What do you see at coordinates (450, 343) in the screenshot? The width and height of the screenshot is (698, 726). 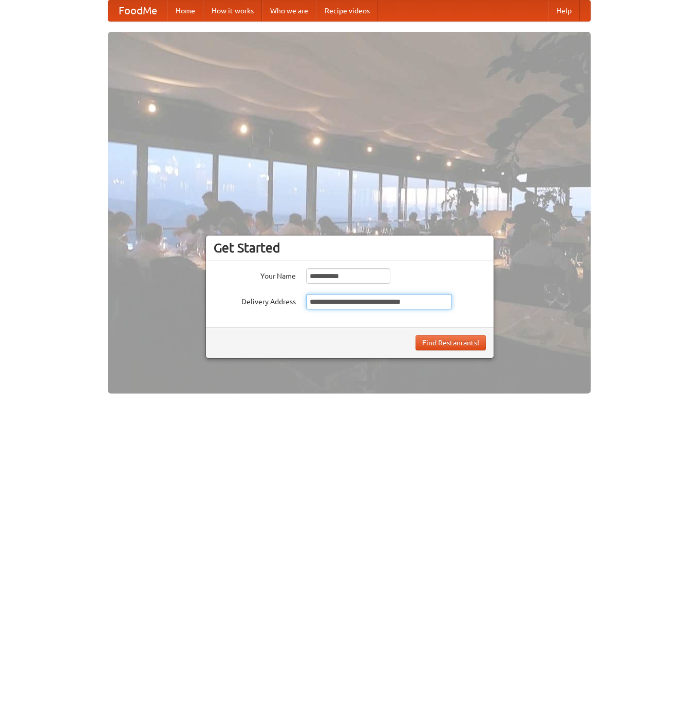 I see `button: Find Restaurants!` at bounding box center [450, 343].